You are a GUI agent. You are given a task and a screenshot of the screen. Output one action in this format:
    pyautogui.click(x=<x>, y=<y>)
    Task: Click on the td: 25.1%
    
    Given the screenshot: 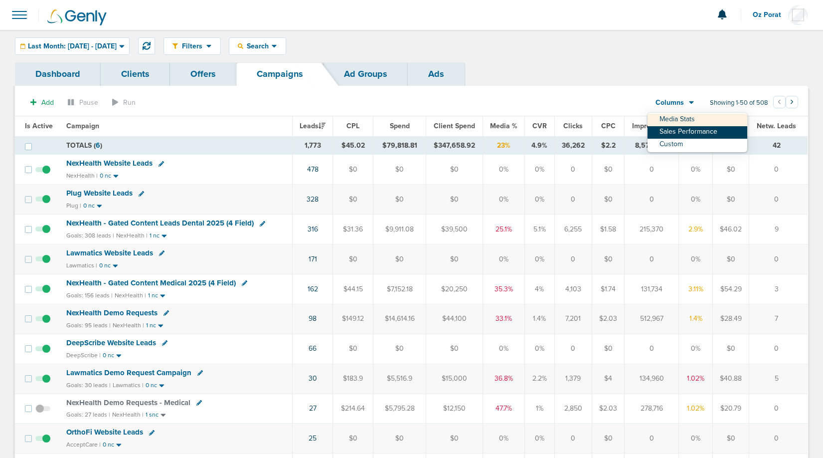 What is the action you would take?
    pyautogui.click(x=504, y=229)
    